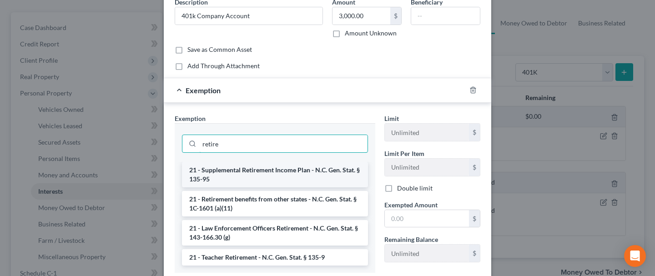 The image size is (655, 276). Describe the element at coordinates (404, 153) in the screenshot. I see `label: Limit Per Item` at that location.